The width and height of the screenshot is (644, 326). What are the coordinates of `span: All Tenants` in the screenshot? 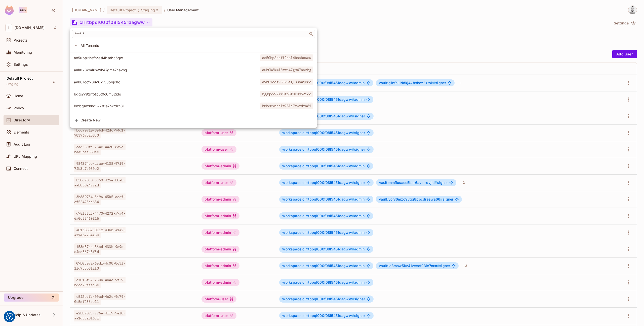 It's located at (197, 45).